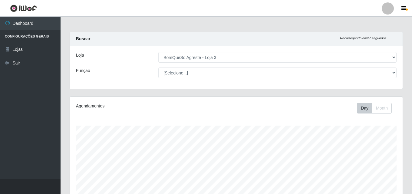 Image resolution: width=412 pixels, height=194 pixels. What do you see at coordinates (377, 108) in the screenshot?
I see `div: Toolbar with button groups` at bounding box center [377, 108].